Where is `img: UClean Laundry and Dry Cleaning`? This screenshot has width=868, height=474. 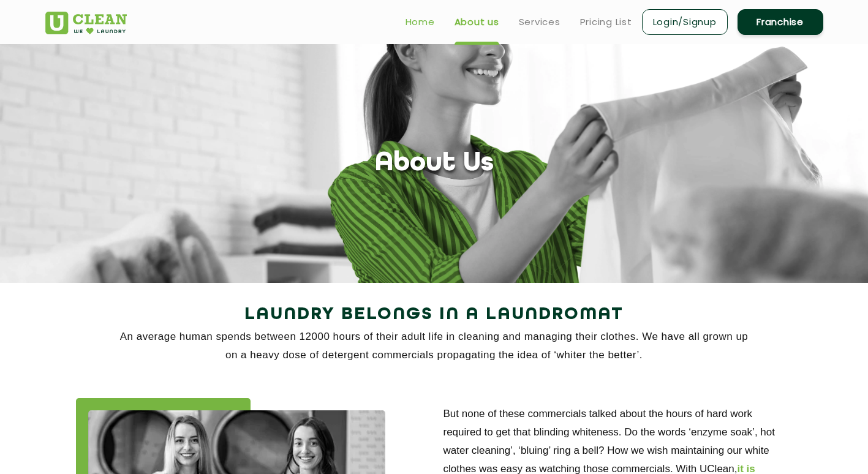 img: UClean Laundry and Dry Cleaning is located at coordinates (86, 23).